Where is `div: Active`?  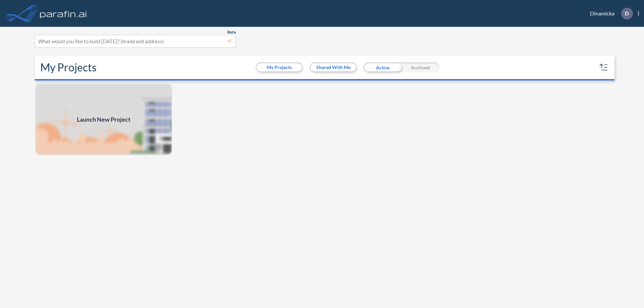 div: Active is located at coordinates (382, 67).